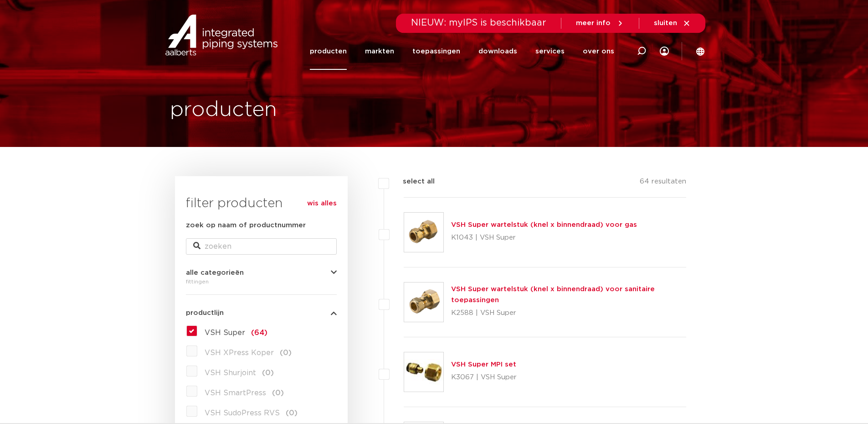 This screenshot has width=868, height=424. I want to click on a: producten, so click(328, 51).